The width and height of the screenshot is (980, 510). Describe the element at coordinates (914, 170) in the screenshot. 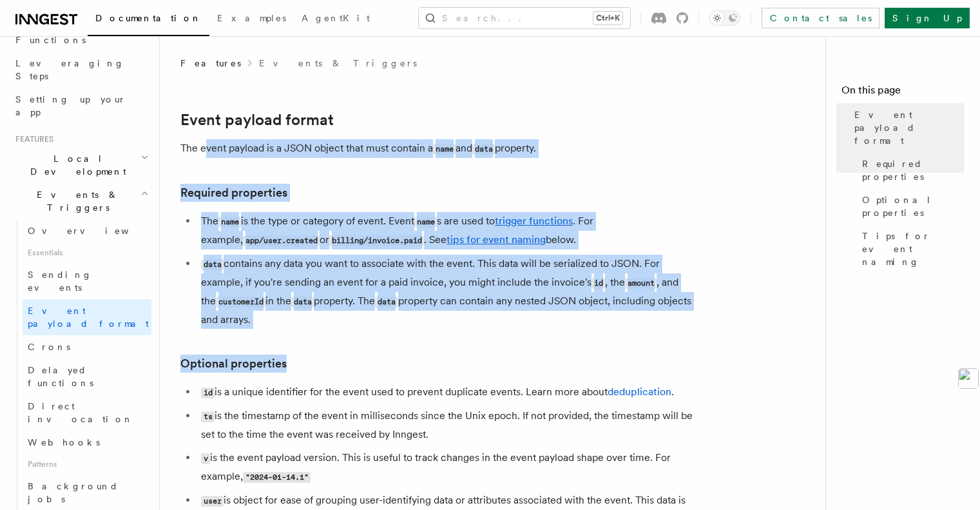

I see `span: Required properties` at that location.